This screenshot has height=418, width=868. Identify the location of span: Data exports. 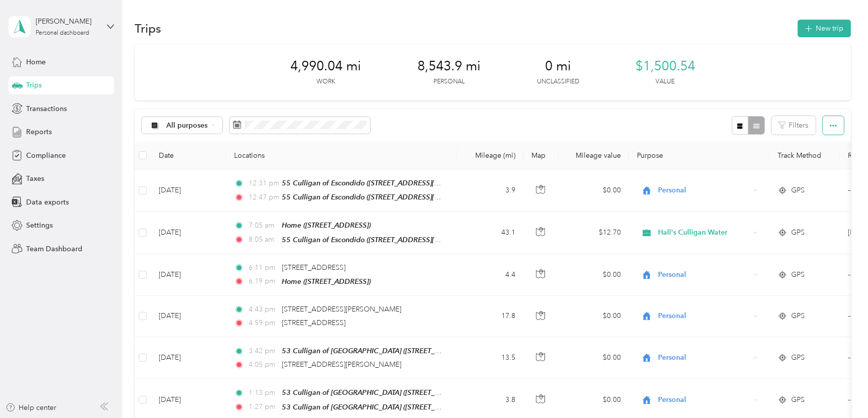
(47, 202).